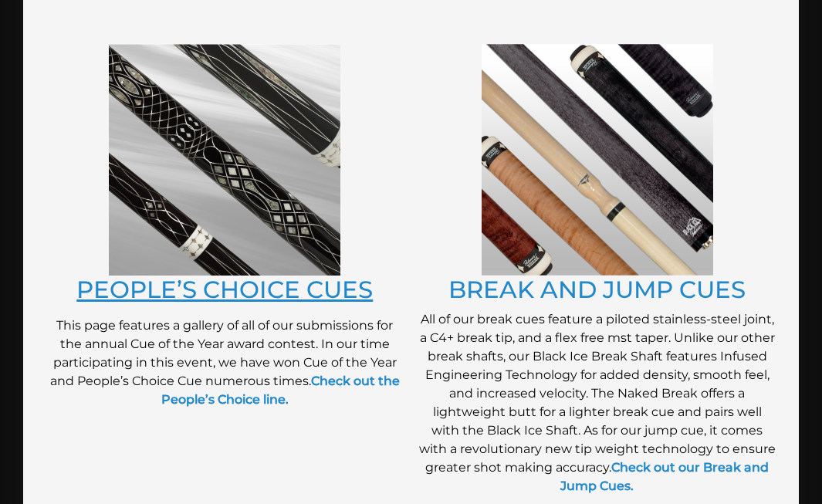 The width and height of the screenshot is (822, 504). Describe the element at coordinates (225, 289) in the screenshot. I see `a: PEOPLE’S CHOICE CUES` at that location.